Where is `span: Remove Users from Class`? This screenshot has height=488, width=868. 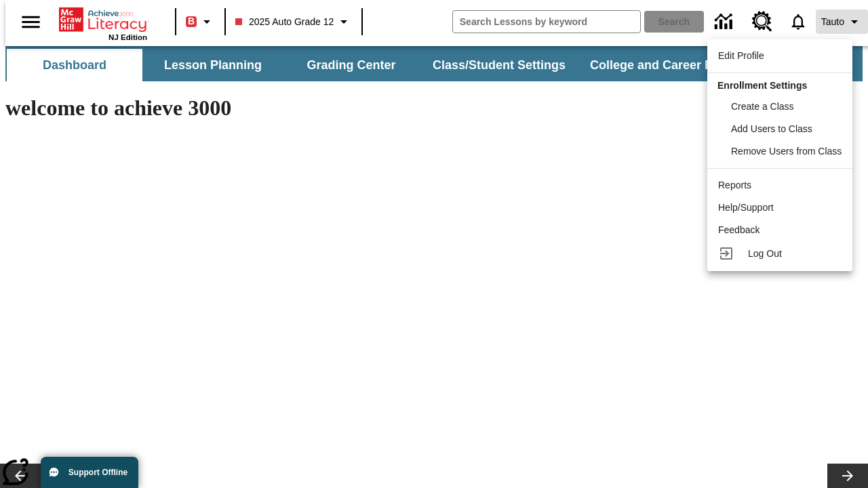
span: Remove Users from Class is located at coordinates (786, 151).